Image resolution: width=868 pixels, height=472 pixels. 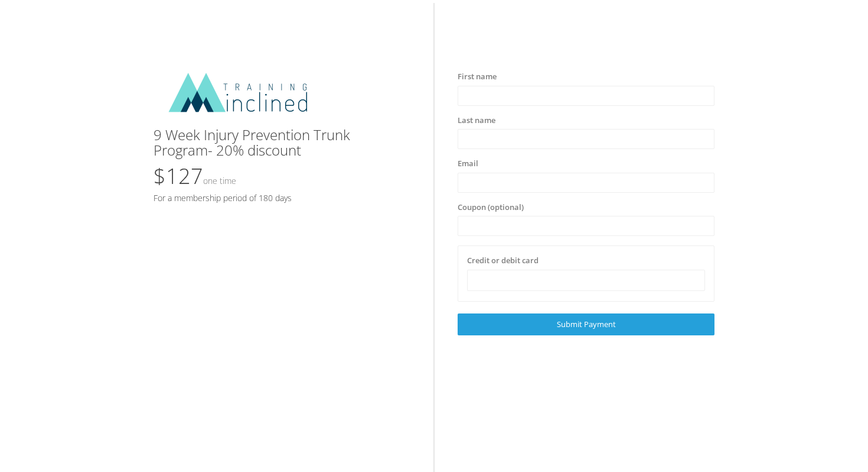 I want to click on span: Submit Payment, so click(x=586, y=324).